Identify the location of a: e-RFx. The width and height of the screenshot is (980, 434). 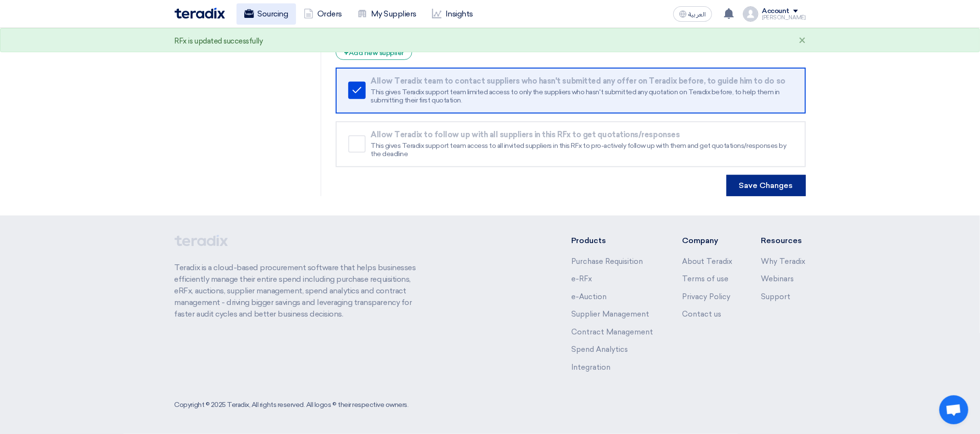
(581, 279).